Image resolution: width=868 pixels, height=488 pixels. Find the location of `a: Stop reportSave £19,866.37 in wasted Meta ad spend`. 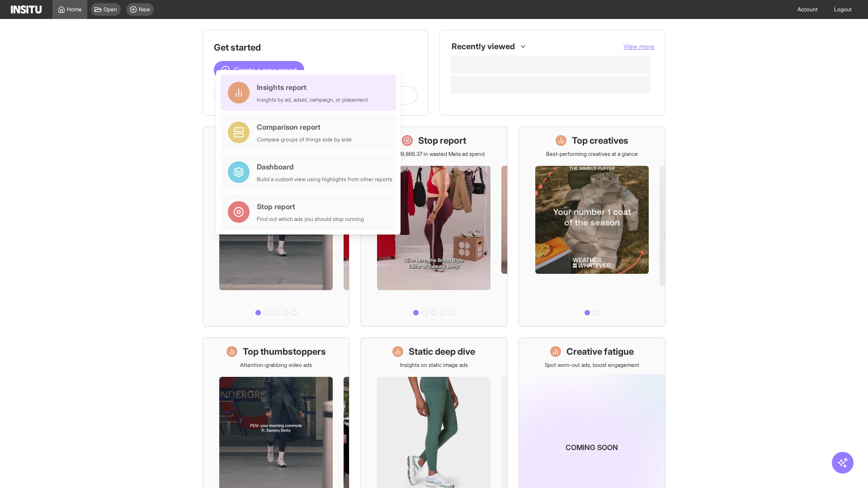

a: Stop reportSave £19,866.37 in wasted Meta ad spend is located at coordinates (433, 227).